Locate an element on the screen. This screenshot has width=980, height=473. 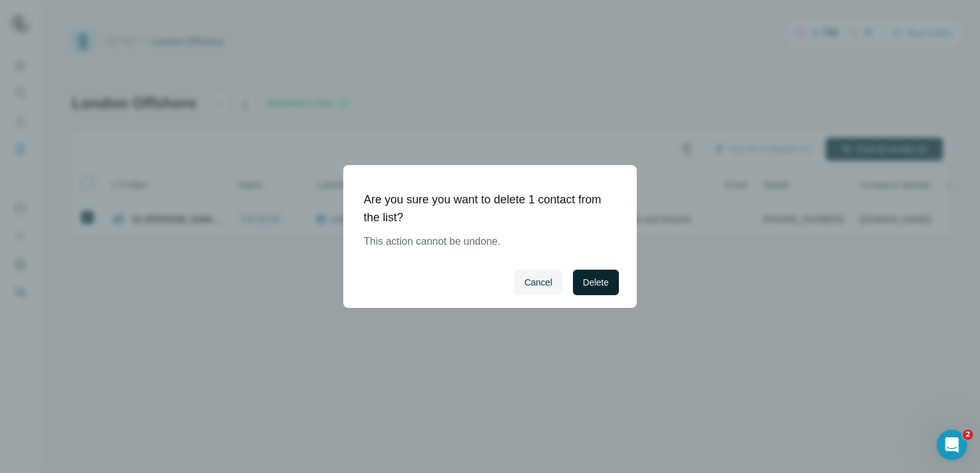
button: Delete is located at coordinates (596, 283).